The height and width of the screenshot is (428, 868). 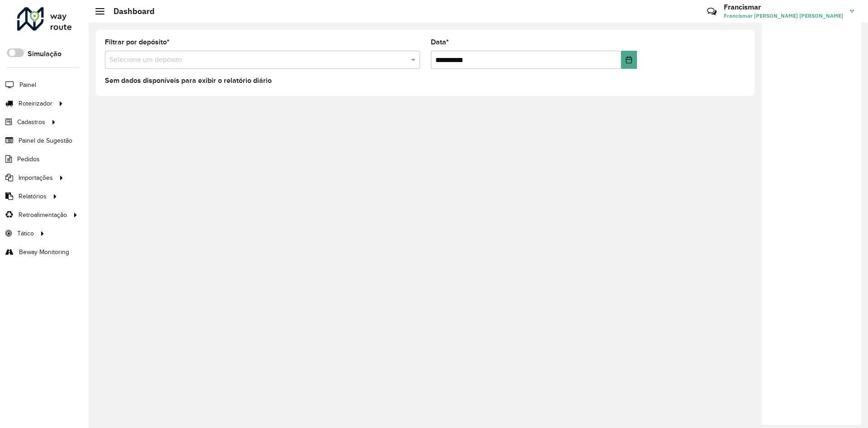 I want to click on span: Retroalimentação, so click(x=42, y=215).